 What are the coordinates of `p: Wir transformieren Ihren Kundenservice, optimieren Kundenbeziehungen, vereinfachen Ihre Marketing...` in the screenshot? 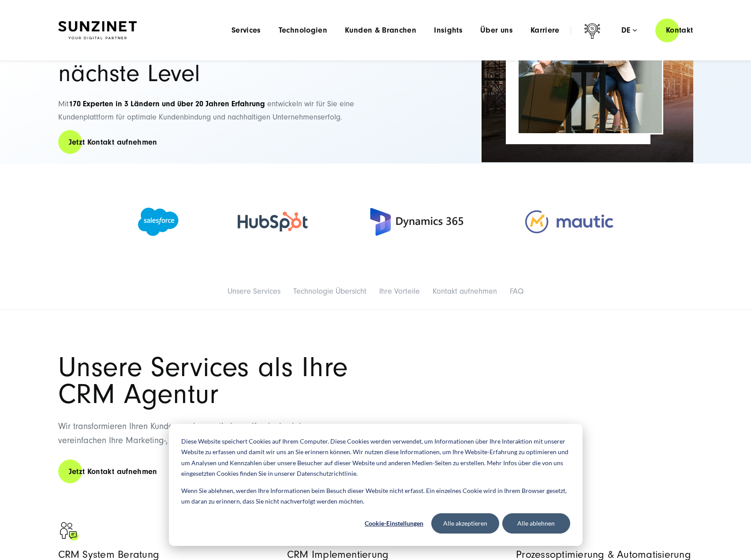 It's located at (217, 434).